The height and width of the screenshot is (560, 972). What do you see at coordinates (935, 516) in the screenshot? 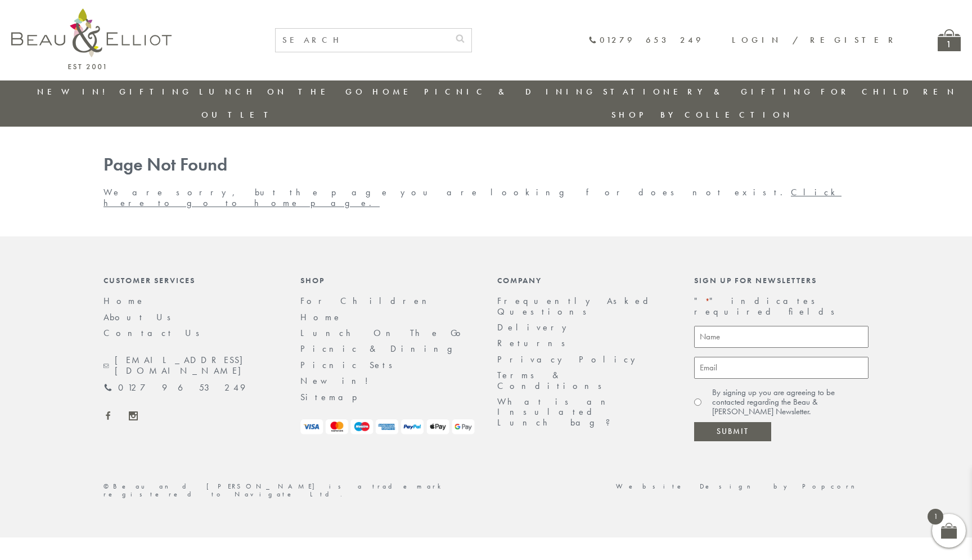
I see `span: 1` at bounding box center [935, 516].